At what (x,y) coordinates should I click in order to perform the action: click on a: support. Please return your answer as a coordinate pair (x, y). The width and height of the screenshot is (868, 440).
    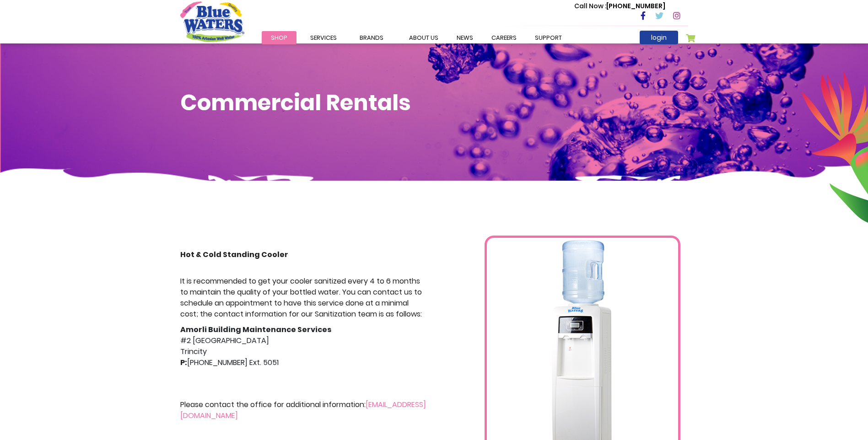
    Looking at the image, I should click on (548, 38).